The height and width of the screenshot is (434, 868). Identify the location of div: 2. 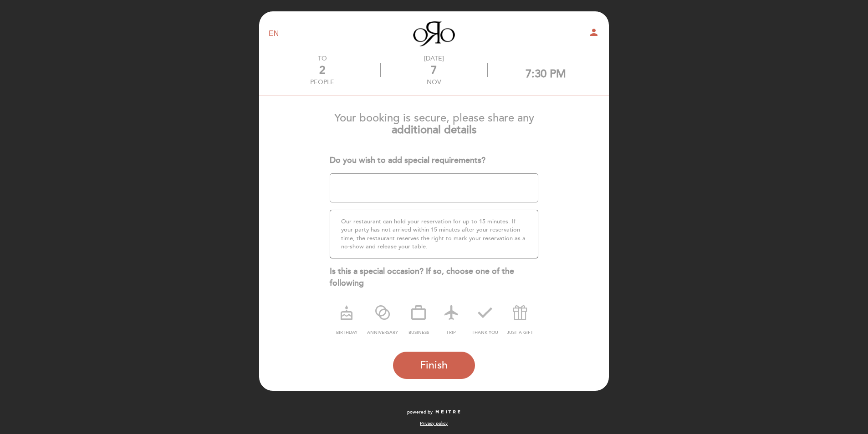
(322, 70).